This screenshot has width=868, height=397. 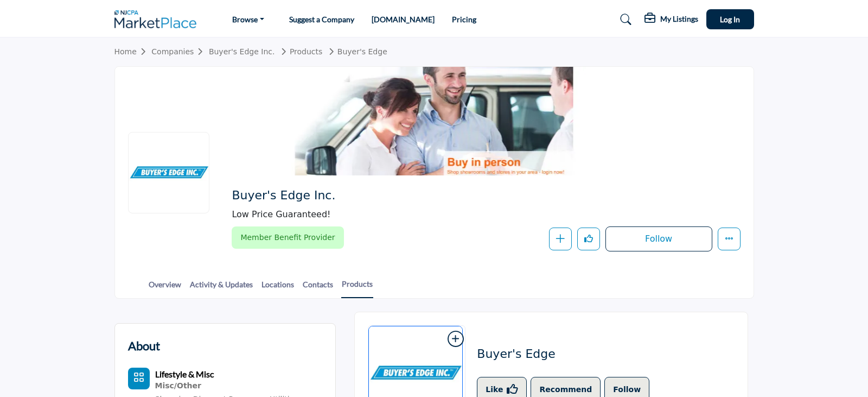 What do you see at coordinates (180, 52) in the screenshot?
I see `a: Companies` at bounding box center [180, 52].